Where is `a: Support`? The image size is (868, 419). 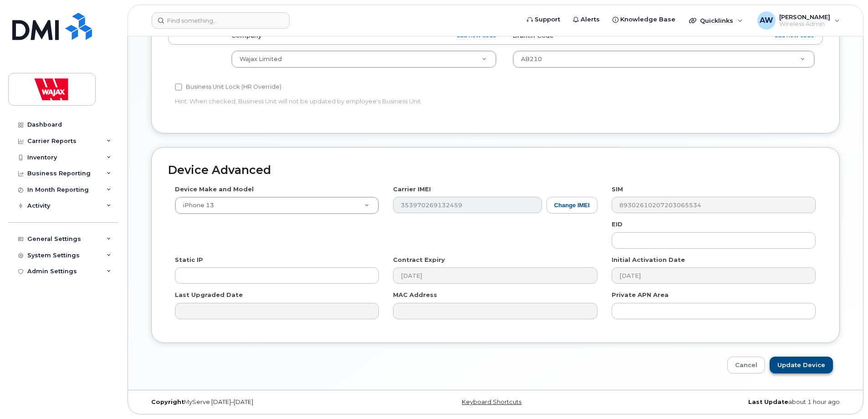
a: Support is located at coordinates (543, 19).